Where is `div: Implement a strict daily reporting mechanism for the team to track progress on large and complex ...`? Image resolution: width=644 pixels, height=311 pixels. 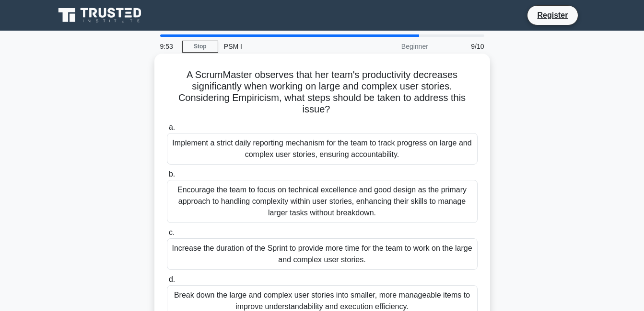
div: Implement a strict daily reporting mechanism for the team to track progress on large and complex ... is located at coordinates (322, 149).